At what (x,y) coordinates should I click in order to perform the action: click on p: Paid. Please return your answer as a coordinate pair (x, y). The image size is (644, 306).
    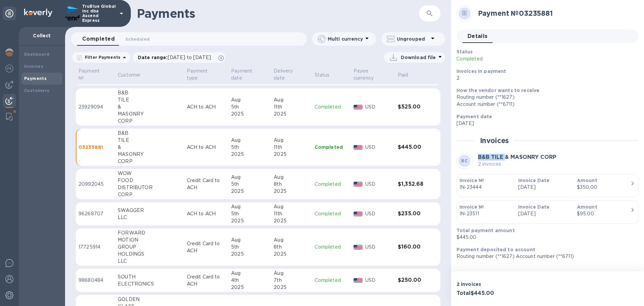
    Looking at the image, I should click on (403, 75).